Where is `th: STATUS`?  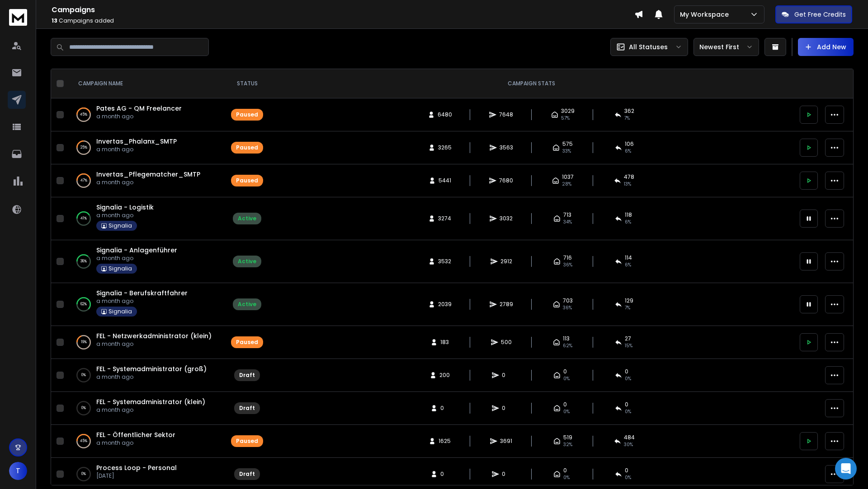 th: STATUS is located at coordinates (247, 84).